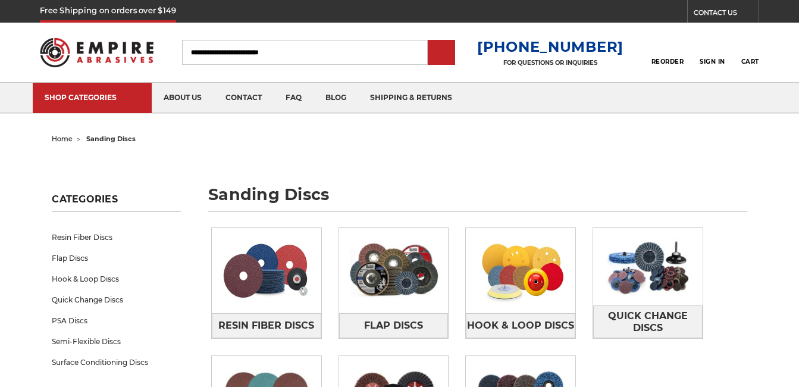 The width and height of the screenshot is (799, 387). What do you see at coordinates (520, 325) in the screenshot?
I see `span: Hook & Loop Discs` at bounding box center [520, 325].